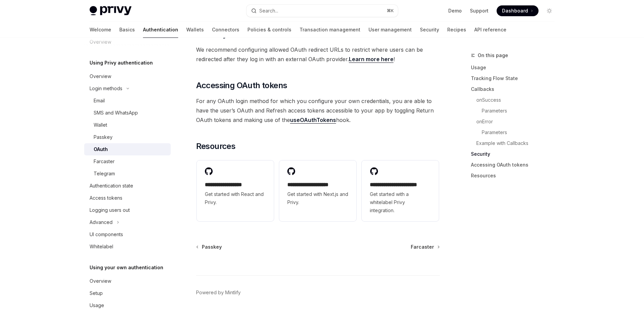  What do you see at coordinates (100, 100) in the screenshot?
I see `div: Email` at bounding box center [100, 100].